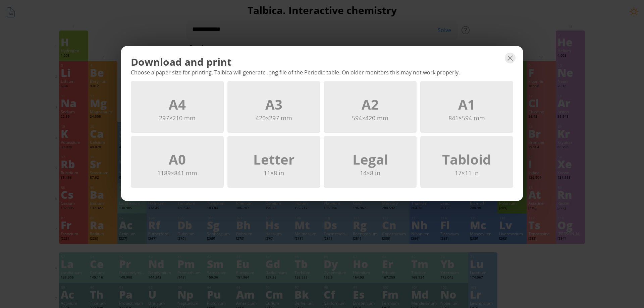  Describe the element at coordinates (370, 118) in the screenshot. I see `div: 594×420 mm` at that location.